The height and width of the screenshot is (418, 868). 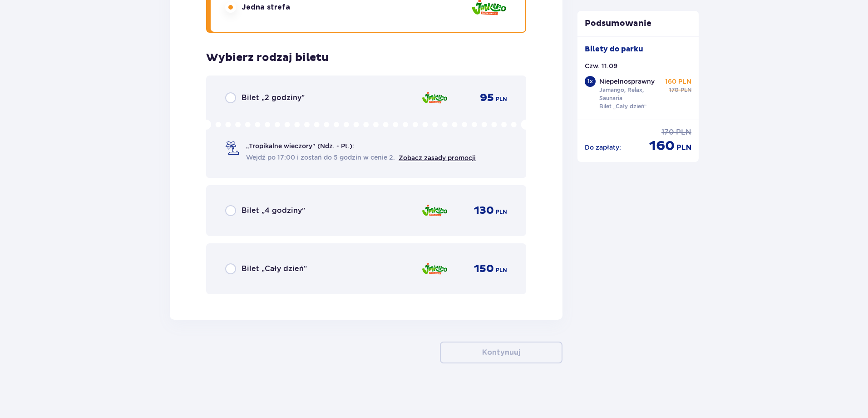 What do you see at coordinates (484, 268) in the screenshot?
I see `p: 150` at bounding box center [484, 268].